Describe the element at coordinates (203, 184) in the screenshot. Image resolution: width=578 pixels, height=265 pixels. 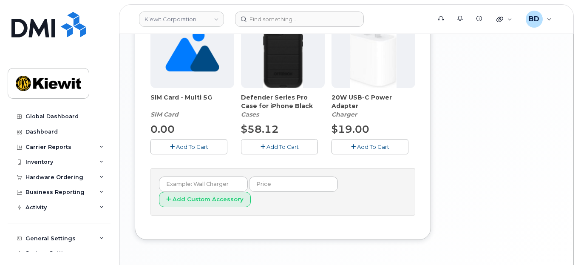
I see `input: Example: Wall Charger` at that location.